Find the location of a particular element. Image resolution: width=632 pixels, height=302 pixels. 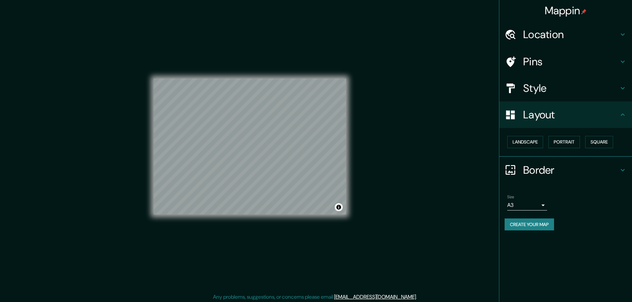

button: Portrait is located at coordinates (564, 142).